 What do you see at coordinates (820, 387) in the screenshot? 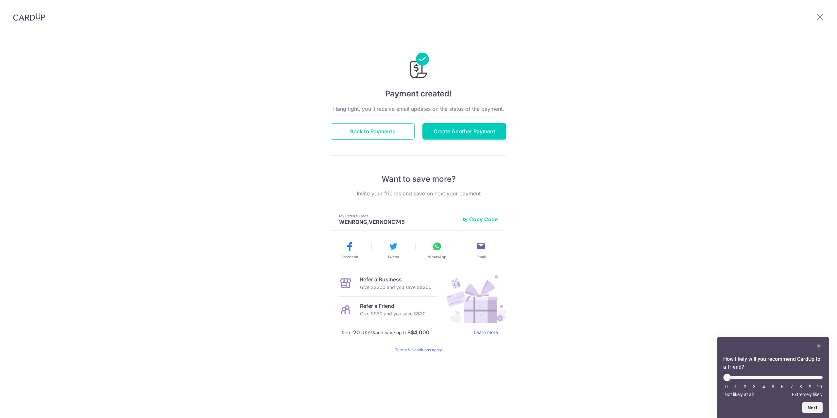
I see `li: 10` at bounding box center [820, 387].